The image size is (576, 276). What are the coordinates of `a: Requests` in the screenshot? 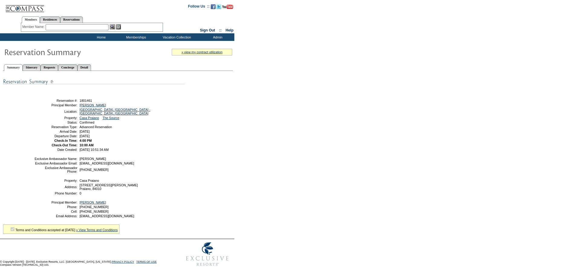 It's located at (49, 67).